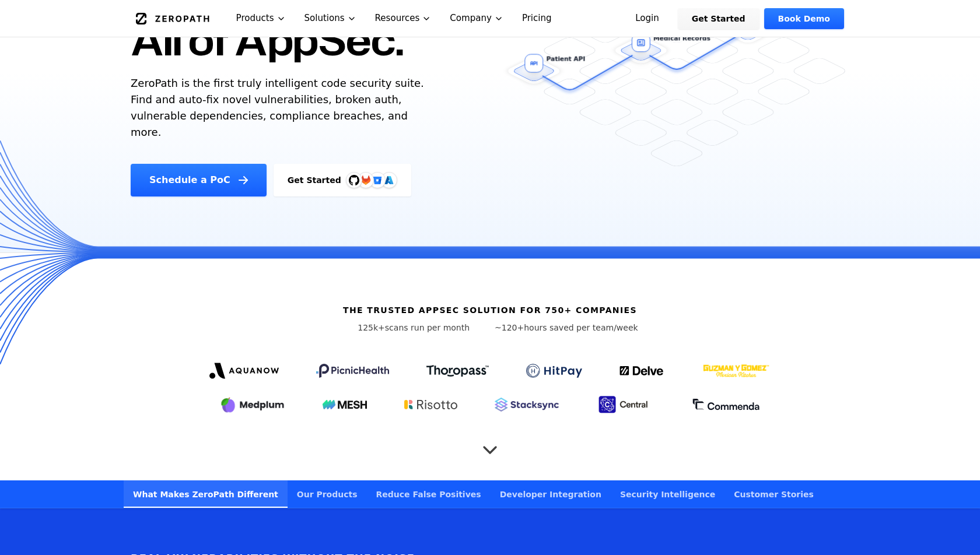 The image size is (980, 555). What do you see at coordinates (327, 494) in the screenshot?
I see `a: Our Products` at bounding box center [327, 494].